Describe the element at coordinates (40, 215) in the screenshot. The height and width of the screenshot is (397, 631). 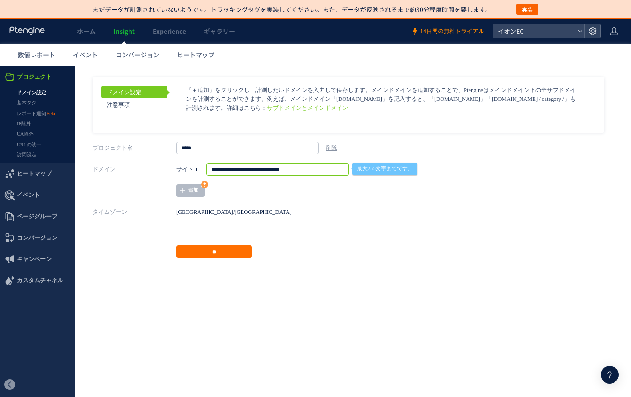
I see `span: カスタムチャネル` at that location.